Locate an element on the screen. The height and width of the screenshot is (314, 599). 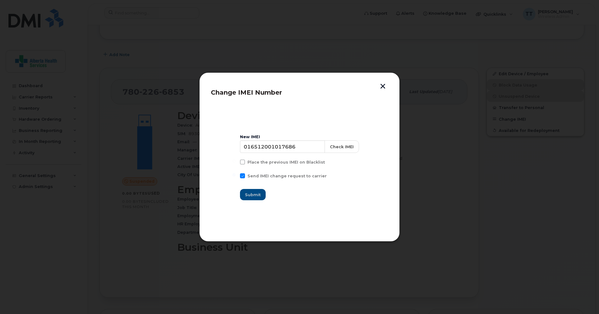
input: Place the previous IMEI on Blacklist is located at coordinates (234, 161).